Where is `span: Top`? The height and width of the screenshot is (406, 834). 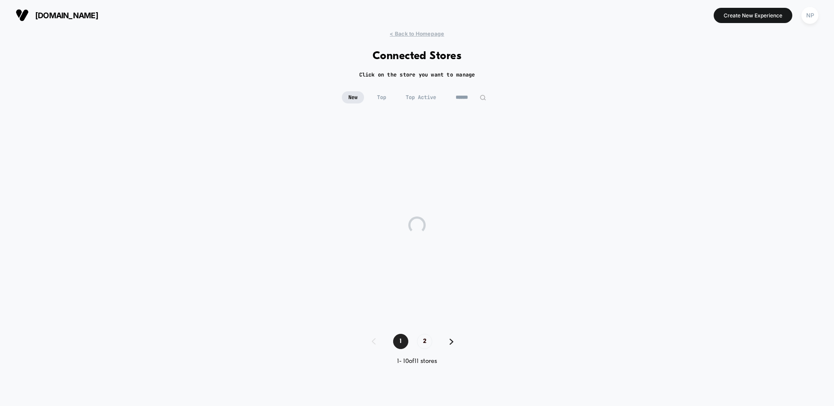
span: Top is located at coordinates (382, 97).